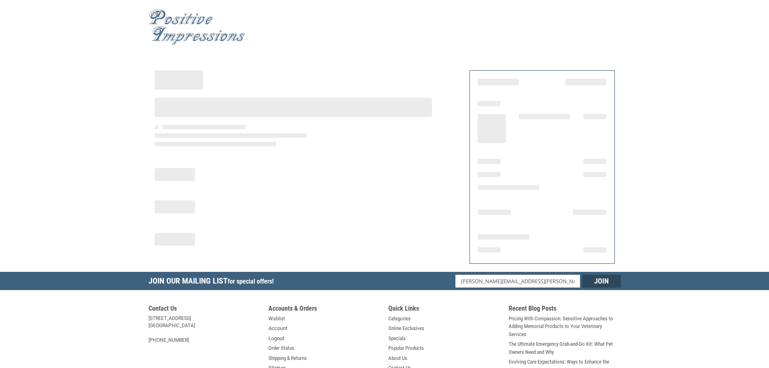 The image size is (769, 368). What do you see at coordinates (251, 281) in the screenshot?
I see `span: for special offers!` at bounding box center [251, 281].